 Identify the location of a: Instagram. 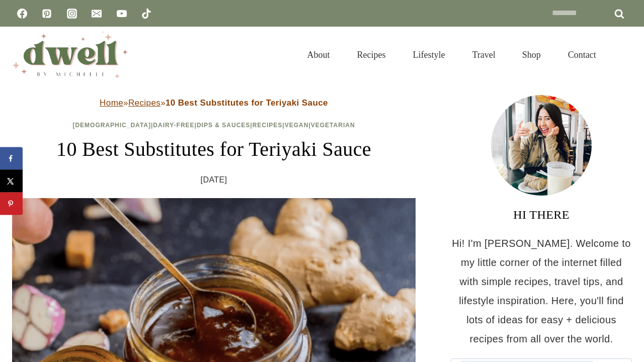
(72, 14).